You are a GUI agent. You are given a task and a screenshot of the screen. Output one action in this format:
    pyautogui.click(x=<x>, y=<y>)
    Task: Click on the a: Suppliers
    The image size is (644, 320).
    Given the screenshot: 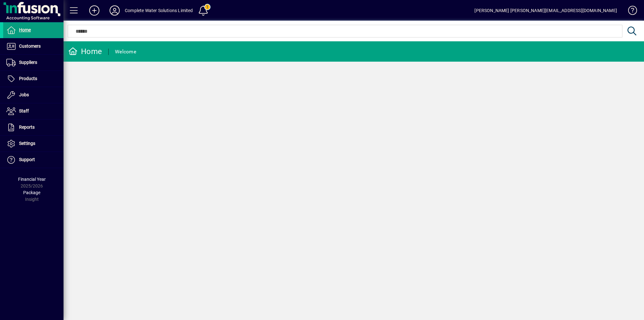 What is the action you would take?
    pyautogui.click(x=33, y=63)
    